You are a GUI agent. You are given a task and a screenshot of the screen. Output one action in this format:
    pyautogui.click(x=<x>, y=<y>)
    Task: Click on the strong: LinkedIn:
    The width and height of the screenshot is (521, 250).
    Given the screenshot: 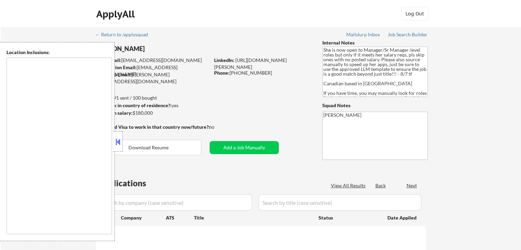 What is the action you would take?
    pyautogui.click(x=224, y=60)
    